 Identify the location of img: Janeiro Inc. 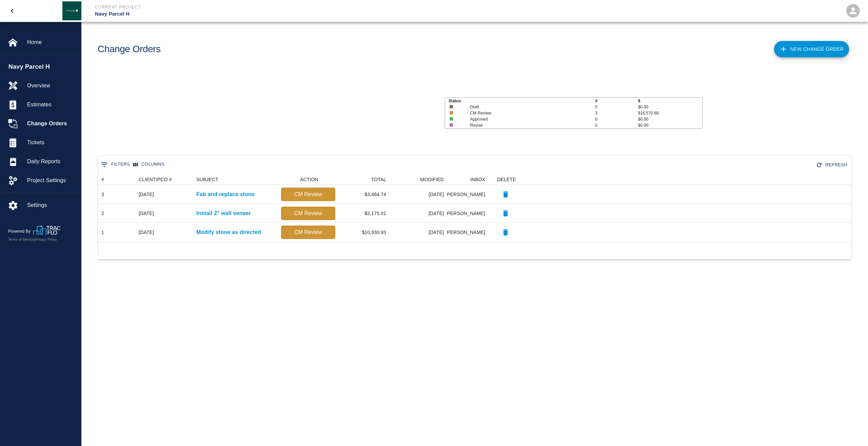
(72, 11).